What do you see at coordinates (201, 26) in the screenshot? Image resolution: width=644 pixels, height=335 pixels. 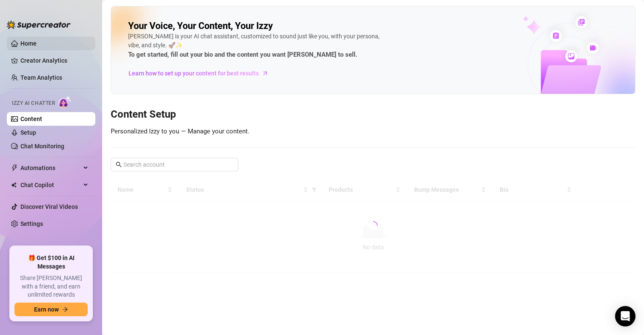 I see `h2: Your Voice, Your Content, Your Izzy` at bounding box center [201, 26].